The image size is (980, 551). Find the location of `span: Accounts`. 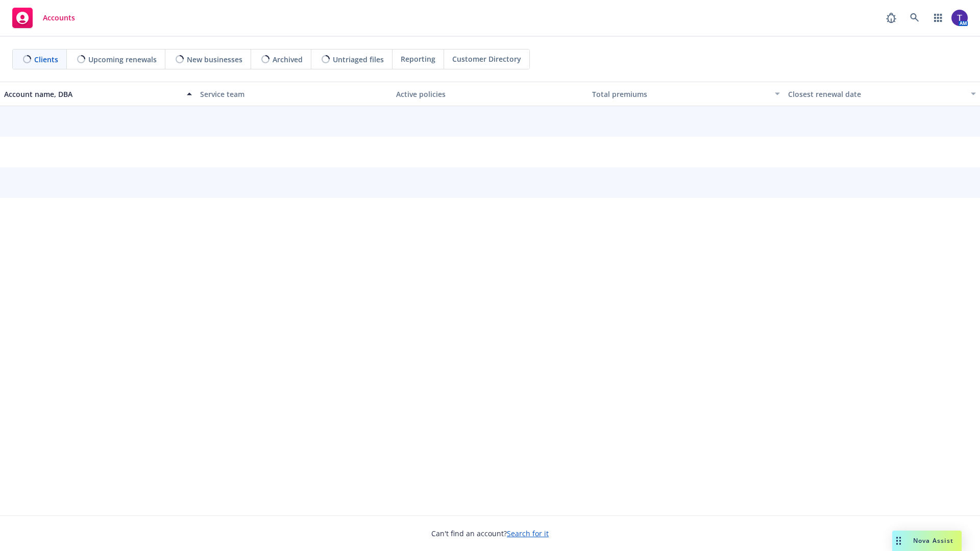

span: Accounts is located at coordinates (58, 18).